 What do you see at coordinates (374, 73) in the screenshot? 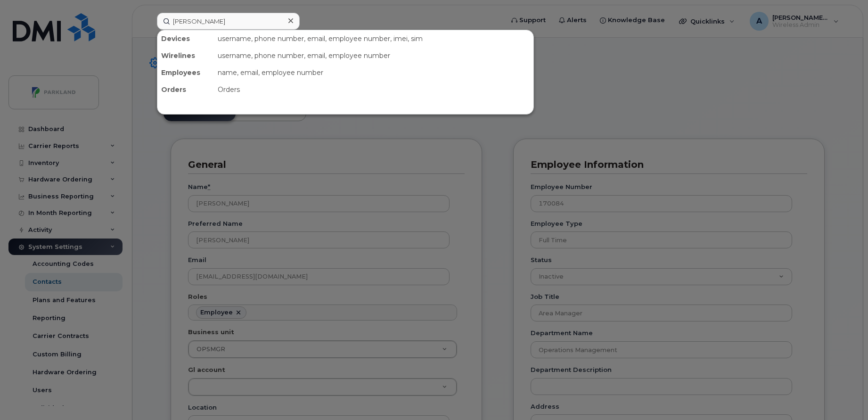
I see `div: name, email, employee number` at bounding box center [374, 73].